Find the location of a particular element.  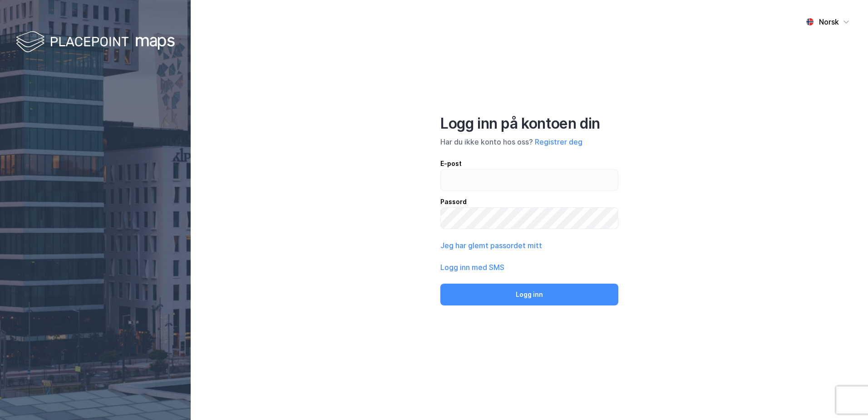

div: E-post is located at coordinates (529, 163).